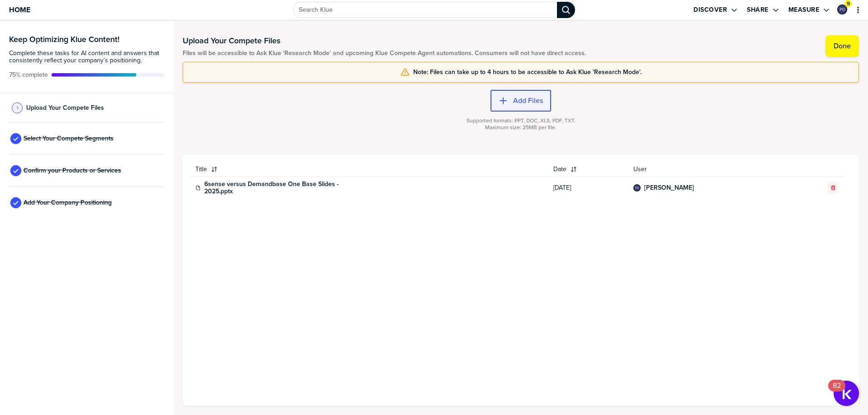 Image resolution: width=868 pixels, height=415 pixels. Describe the element at coordinates (528, 101) in the screenshot. I see `label: Add Files` at that location.